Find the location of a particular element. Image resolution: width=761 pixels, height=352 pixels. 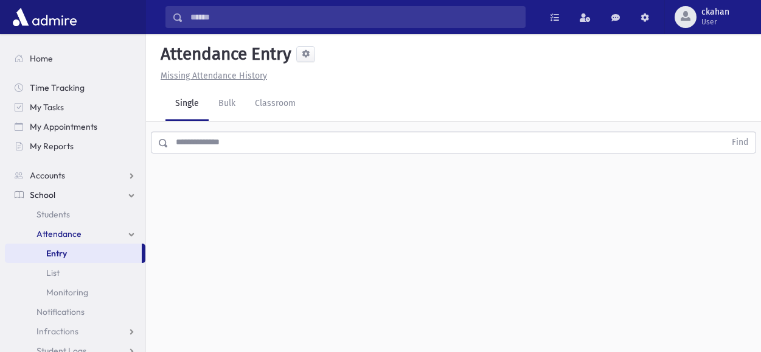

span: Entry is located at coordinates (57, 253).